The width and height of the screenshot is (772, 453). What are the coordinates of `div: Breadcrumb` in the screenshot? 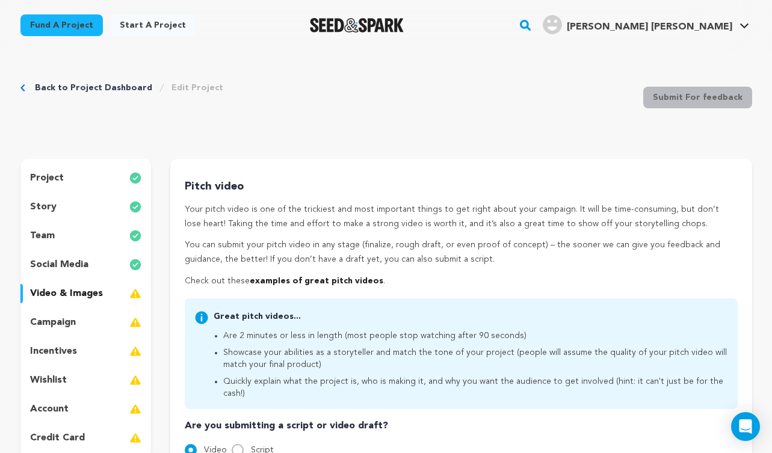 It's located at (122, 88).